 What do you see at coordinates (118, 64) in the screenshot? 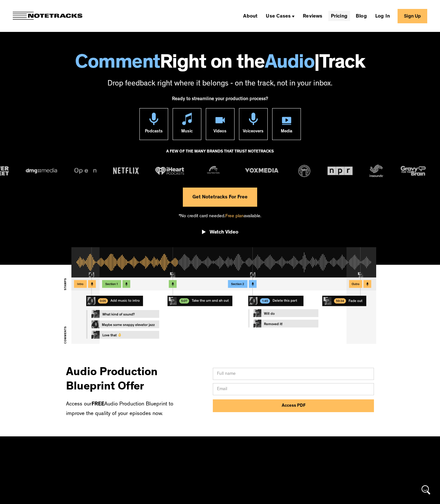
I see `span: Comment` at bounding box center [118, 64].